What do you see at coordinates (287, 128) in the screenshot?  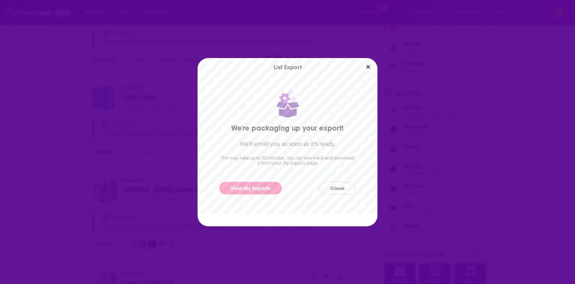 I see `h2: We're packaging up your export!` at bounding box center [287, 128].